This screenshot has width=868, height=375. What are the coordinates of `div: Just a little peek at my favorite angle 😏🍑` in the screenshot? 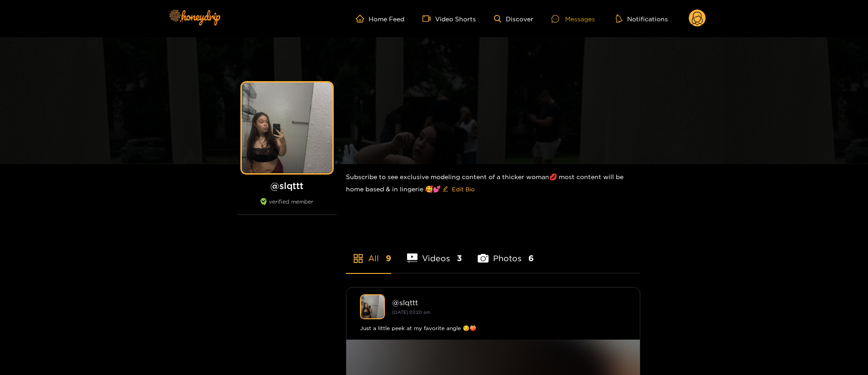 It's located at (493, 328).